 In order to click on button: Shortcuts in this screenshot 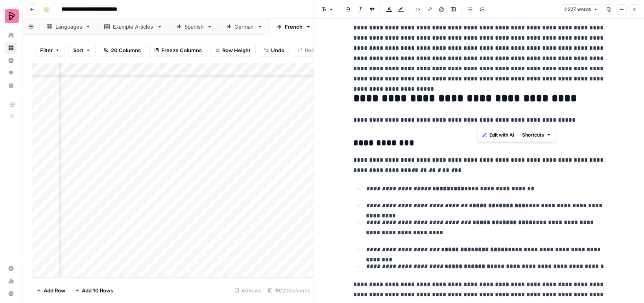, I will do `click(537, 135)`.